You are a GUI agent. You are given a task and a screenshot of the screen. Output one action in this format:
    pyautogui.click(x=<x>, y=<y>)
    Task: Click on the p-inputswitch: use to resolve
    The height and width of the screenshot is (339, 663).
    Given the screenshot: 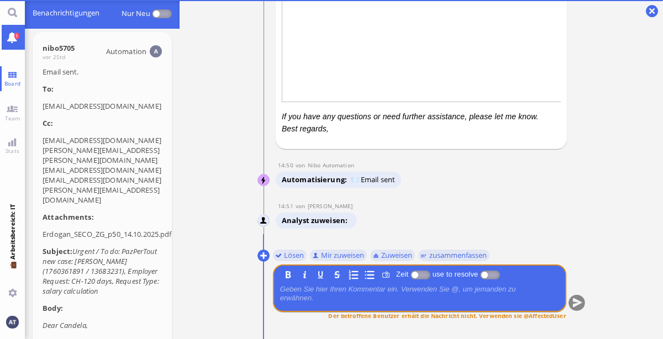 What is the action you would take?
    pyautogui.click(x=490, y=274)
    